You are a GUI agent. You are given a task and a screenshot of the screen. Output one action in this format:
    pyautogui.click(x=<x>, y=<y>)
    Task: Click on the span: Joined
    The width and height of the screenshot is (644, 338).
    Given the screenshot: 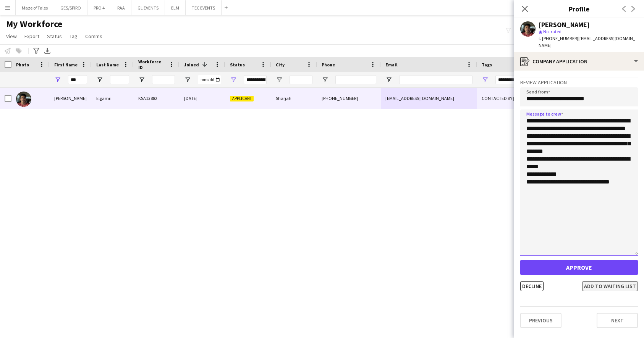 What is the action you would take?
    pyautogui.click(x=192, y=65)
    